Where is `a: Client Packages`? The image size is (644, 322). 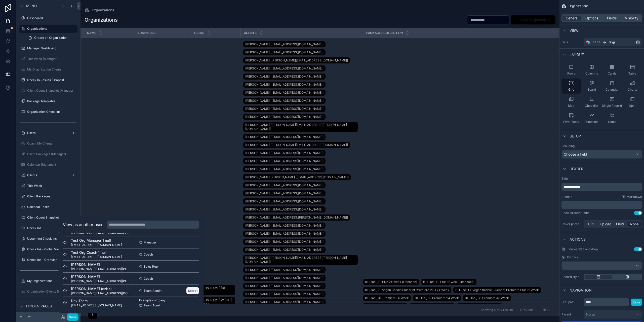 a: Client Packages is located at coordinates (49, 196).